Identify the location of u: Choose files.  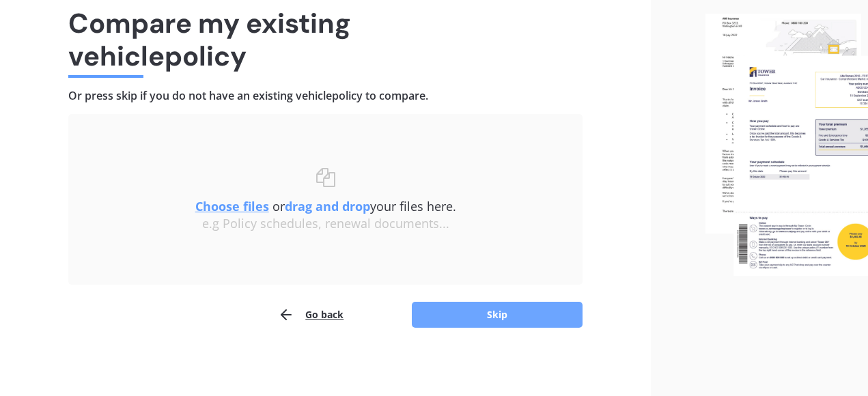
(232, 206).